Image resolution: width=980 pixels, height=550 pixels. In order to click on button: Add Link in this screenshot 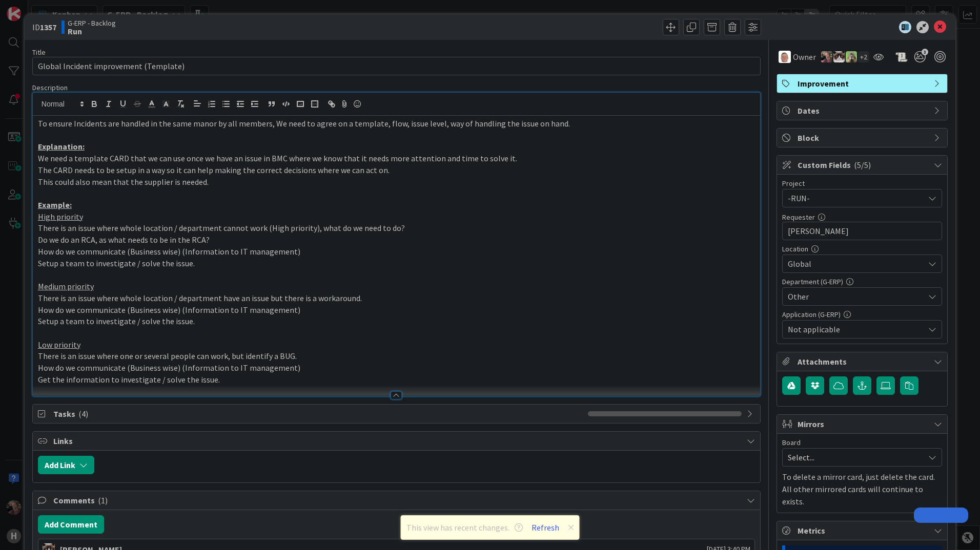, I will do `click(67, 465)`.